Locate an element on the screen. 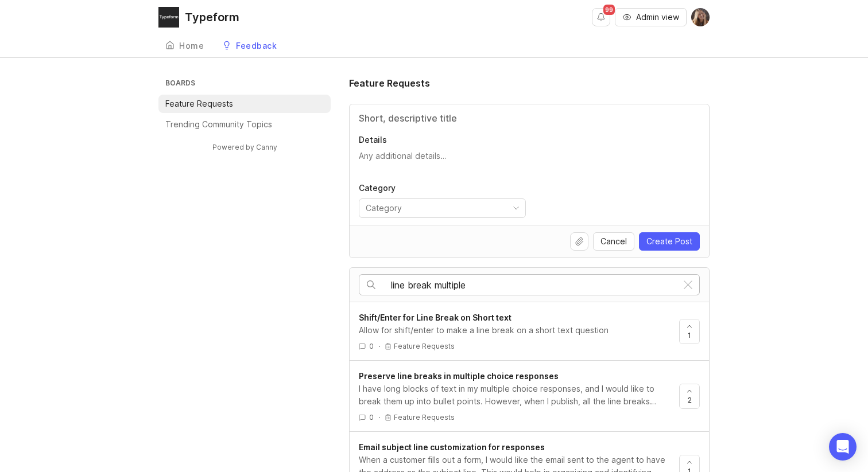 The image size is (868, 472). button: Create Post is located at coordinates (669, 241).